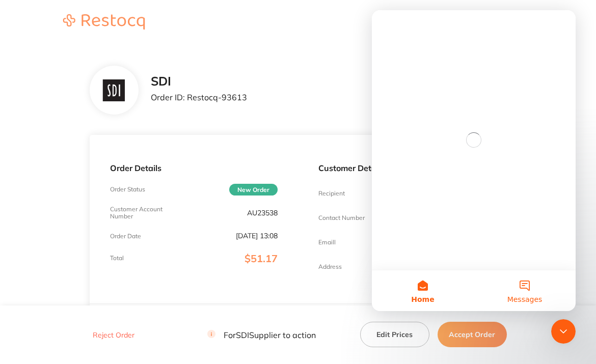 This screenshot has width=596, height=364. What do you see at coordinates (341, 218) in the screenshot?
I see `p: Contact Number` at bounding box center [341, 218].